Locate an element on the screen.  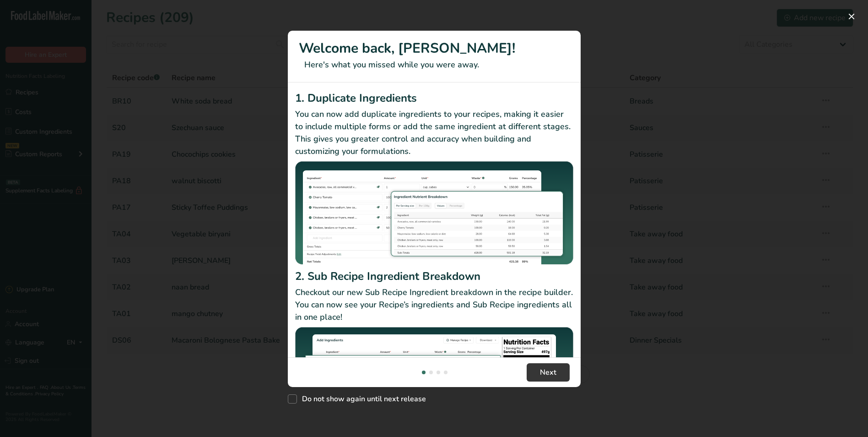
h2: 1. Duplicate Ingredients is located at coordinates (434, 98).